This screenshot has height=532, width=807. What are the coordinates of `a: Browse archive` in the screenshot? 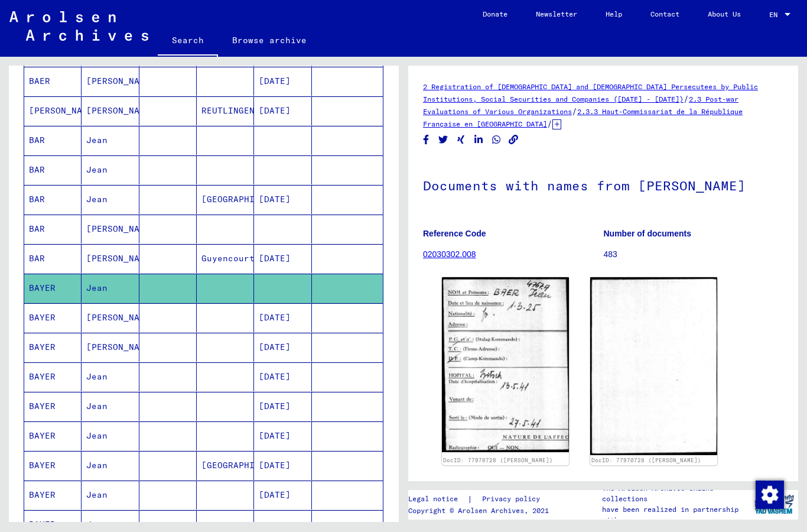 It's located at (270, 41).